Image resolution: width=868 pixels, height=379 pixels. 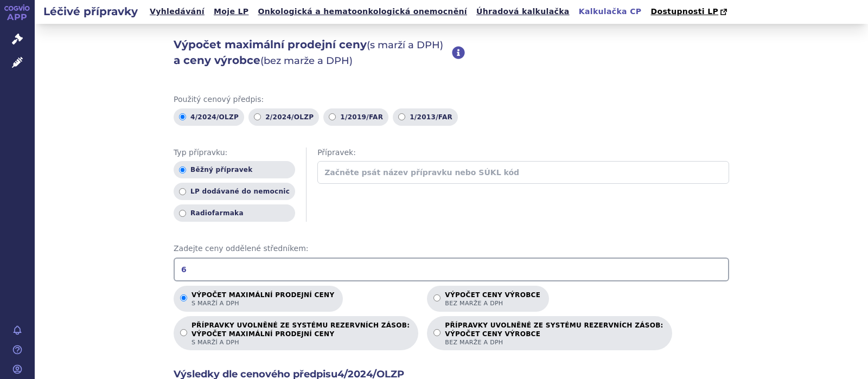 What do you see at coordinates (523, 153) in the screenshot?
I see `span: Přípravek:` at bounding box center [523, 153].